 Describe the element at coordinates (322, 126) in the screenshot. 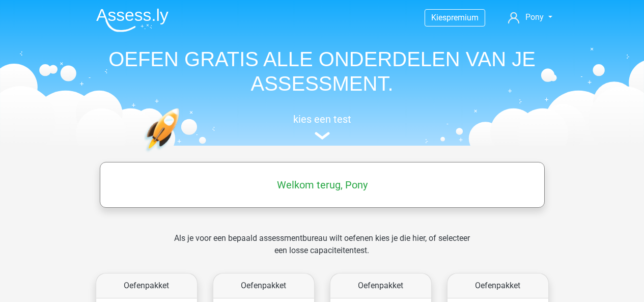

I see `a: kies een test` at that location.